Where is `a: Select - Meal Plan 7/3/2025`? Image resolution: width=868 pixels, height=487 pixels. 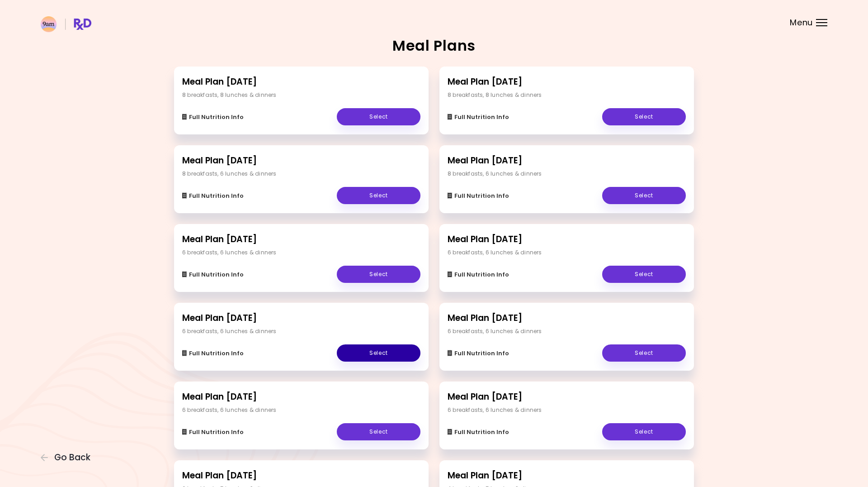
a: Select - Meal Plan 7/3/2025 is located at coordinates (644, 274).